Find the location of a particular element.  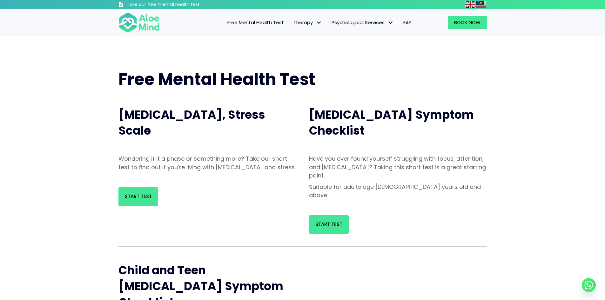

span: Therapy: submenu is located at coordinates (319, 23).